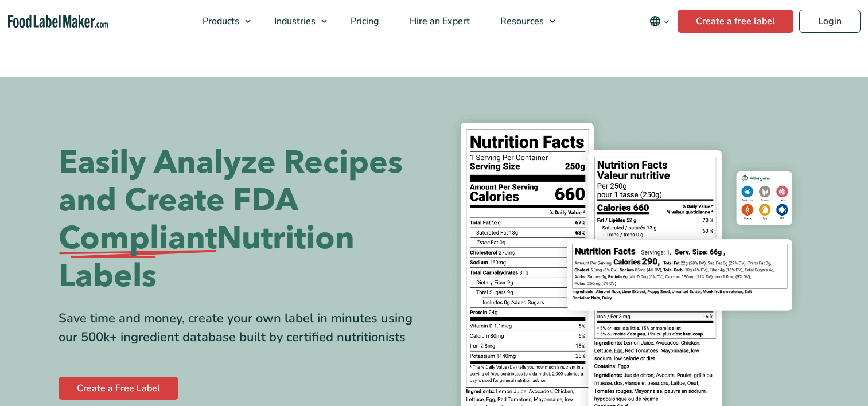 This screenshot has height=406, width=868. I want to click on span: Compliant, so click(138, 238).